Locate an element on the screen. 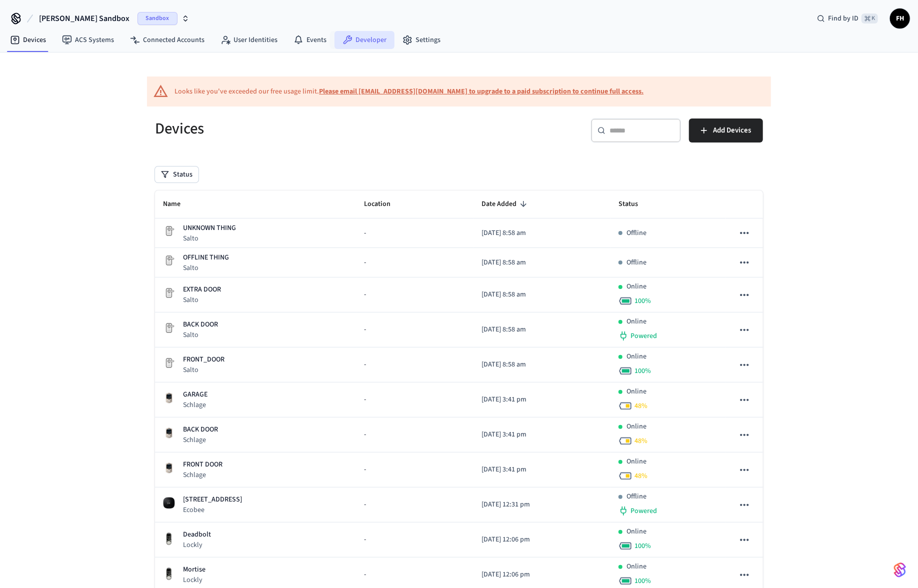 The width and height of the screenshot is (918, 588). span: Find by ID is located at coordinates (842, 19).